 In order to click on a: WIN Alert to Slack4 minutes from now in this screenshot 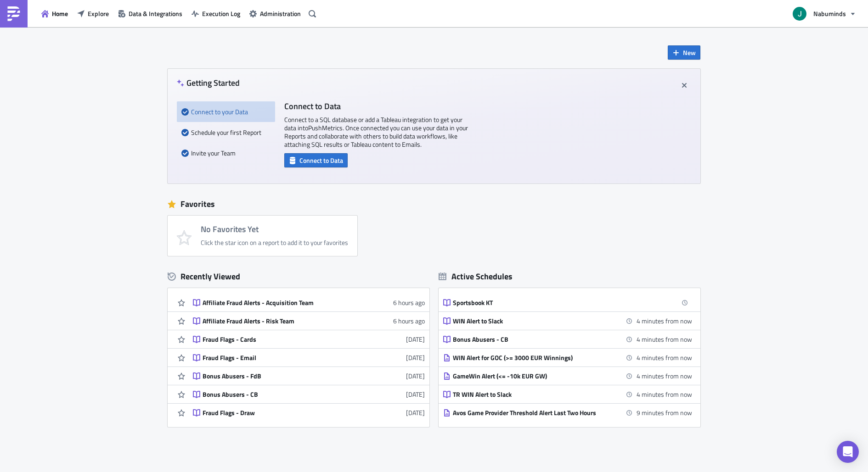, I will do `click(567, 320)`.